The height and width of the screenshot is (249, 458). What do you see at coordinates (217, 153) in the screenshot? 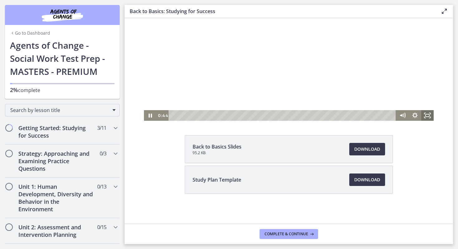
I see `span: 95.2 KB` at bounding box center [217, 153].